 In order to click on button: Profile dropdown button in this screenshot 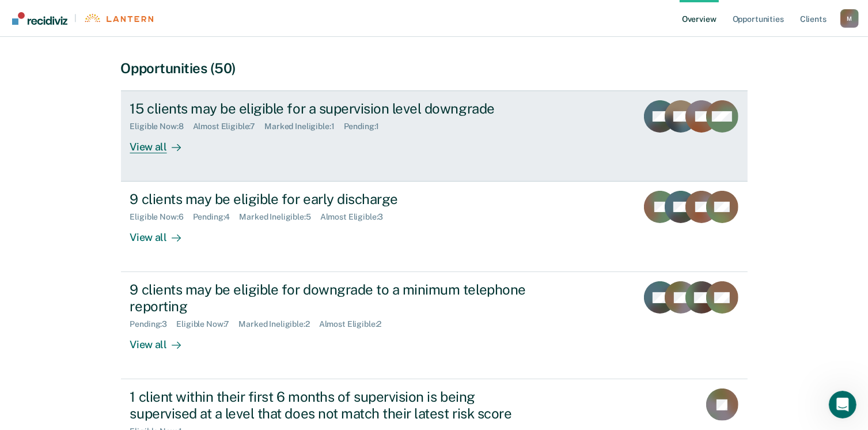, I will do `click(849, 19)`.